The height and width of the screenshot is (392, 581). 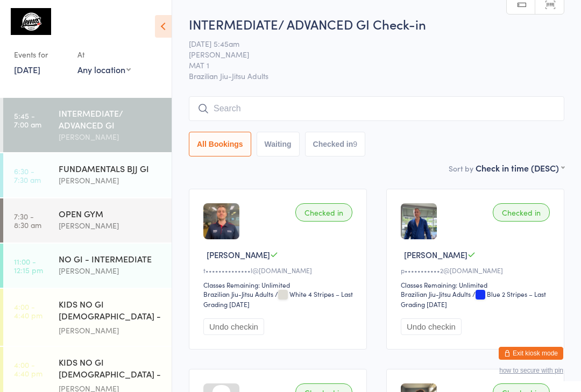 I want to click on button: Waiting, so click(x=278, y=144).